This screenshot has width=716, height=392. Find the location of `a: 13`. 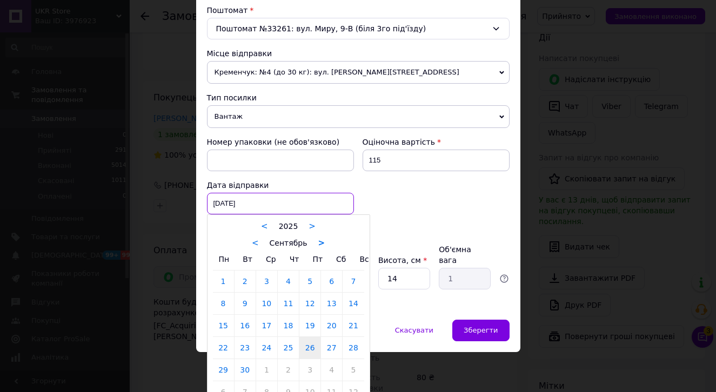

a: 13 is located at coordinates (331, 304).